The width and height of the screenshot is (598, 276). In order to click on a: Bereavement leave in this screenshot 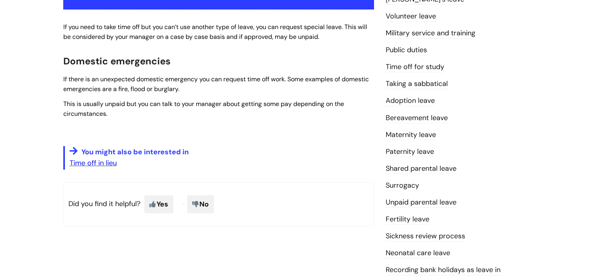, I will do `click(417, 118)`.